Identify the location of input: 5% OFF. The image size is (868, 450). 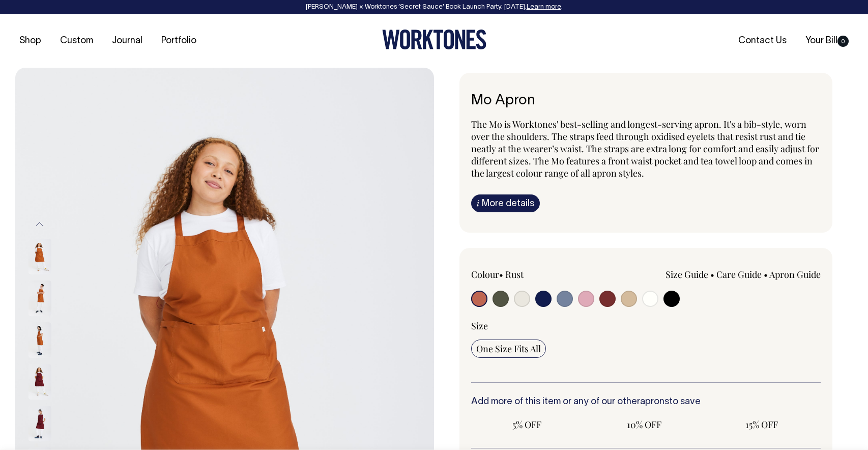
(527, 425).